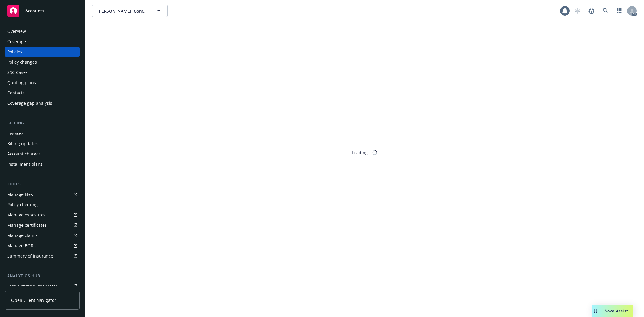  Describe the element at coordinates (42, 215) in the screenshot. I see `span: Manage exposures` at that location.